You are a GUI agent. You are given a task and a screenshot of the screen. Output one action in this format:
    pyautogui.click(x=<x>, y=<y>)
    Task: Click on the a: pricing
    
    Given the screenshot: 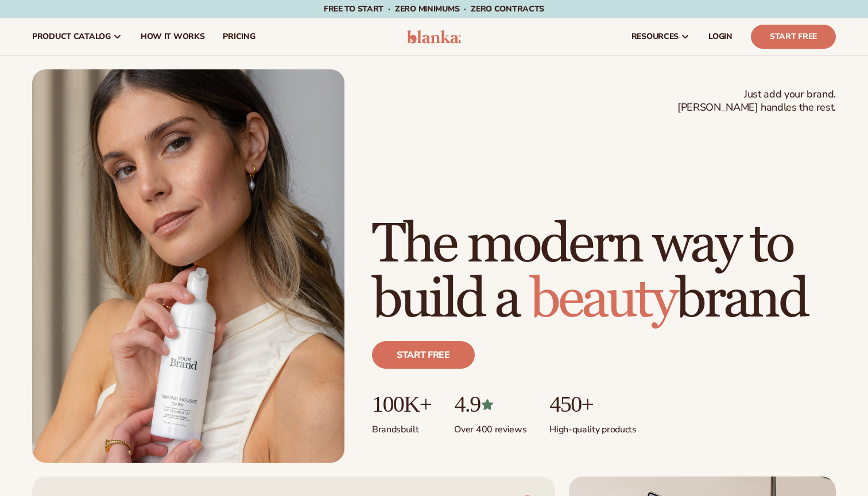 What is the action you would take?
    pyautogui.click(x=239, y=37)
    